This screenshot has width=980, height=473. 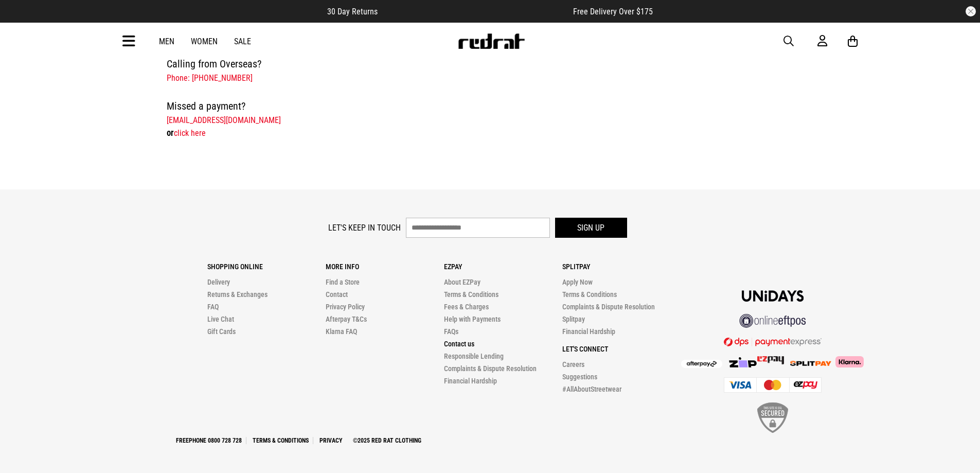 I want to click on span: or, so click(x=171, y=133).